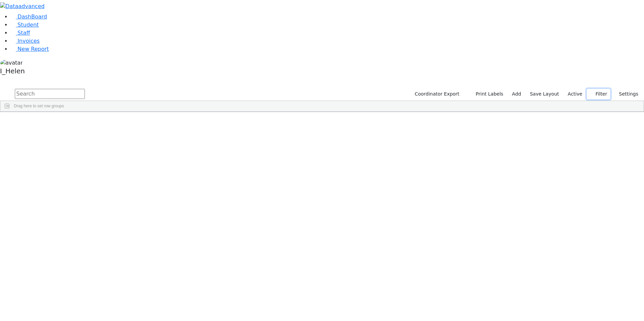  I want to click on label: Active, so click(575, 94).